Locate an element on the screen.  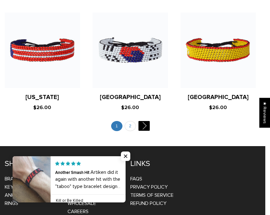
a: FAQs is located at coordinates (136, 179).